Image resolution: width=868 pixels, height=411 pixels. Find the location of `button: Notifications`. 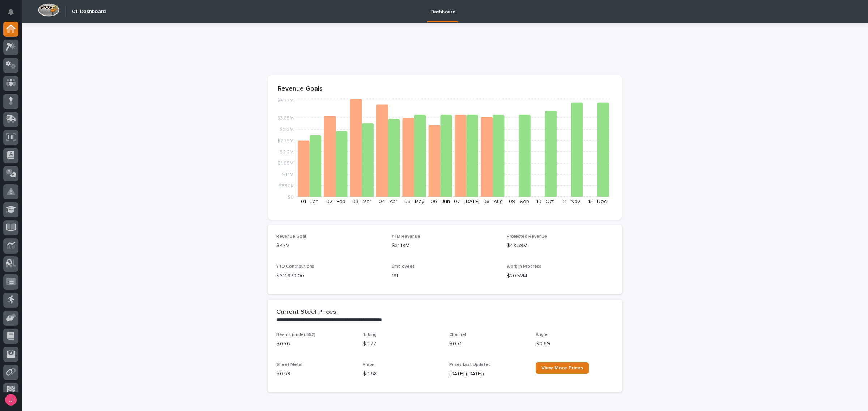

button: Notifications is located at coordinates (11, 12).